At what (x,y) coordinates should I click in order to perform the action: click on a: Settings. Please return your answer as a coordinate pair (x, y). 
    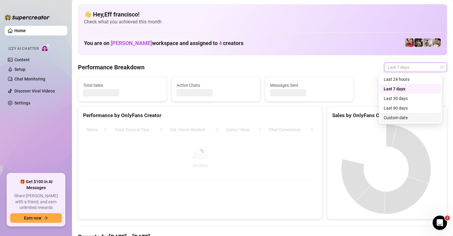
    Looking at the image, I should click on (22, 103).